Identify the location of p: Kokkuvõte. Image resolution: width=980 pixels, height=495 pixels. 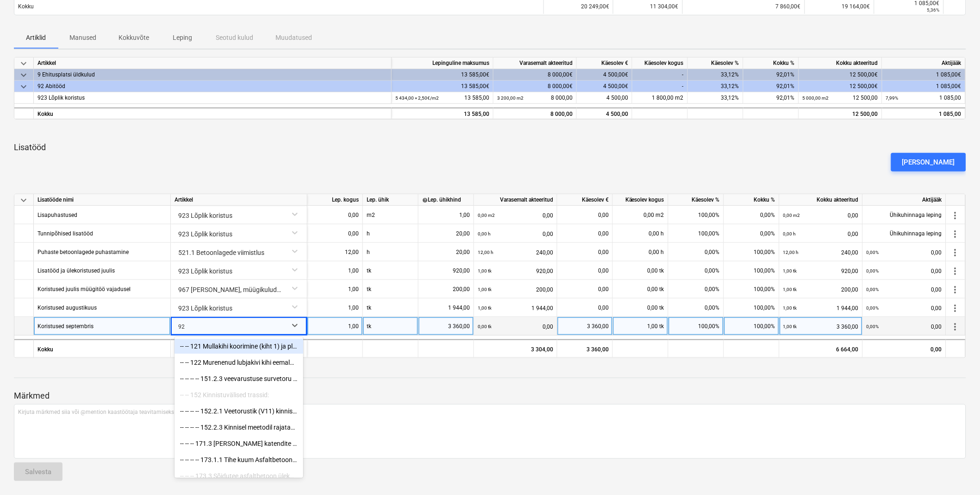
(134, 38).